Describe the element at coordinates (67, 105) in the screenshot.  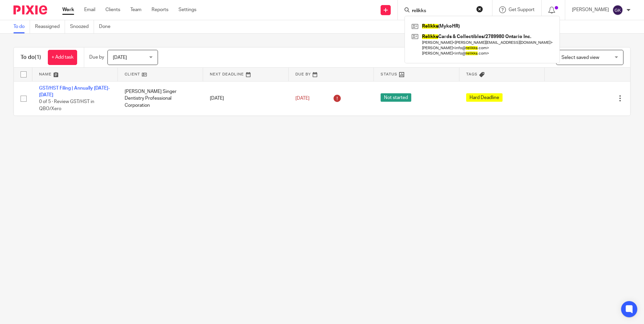
I see `span: 0 of 5 · Review GST/HST in QBO/Xero` at that location.